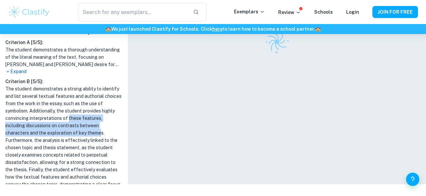 This screenshot has width=426, height=196. What do you see at coordinates (64, 140) in the screenshot?
I see `h1: The student demonstrates a strong ability to identify and list several textual features and autho...` at bounding box center [64, 140].